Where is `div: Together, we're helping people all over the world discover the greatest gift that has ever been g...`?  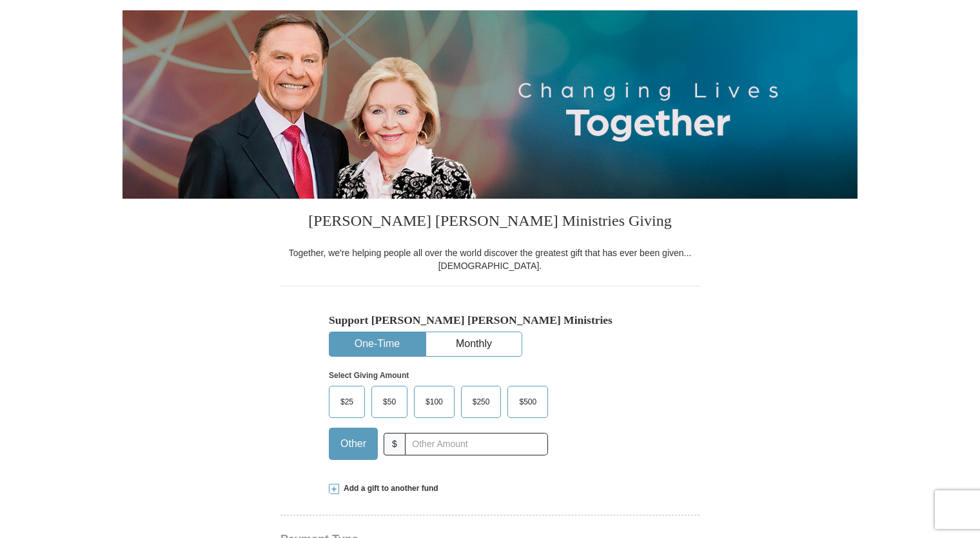 div: Together, we're helping people all over the world discover the greatest gift that has ever been g... is located at coordinates (490, 260).